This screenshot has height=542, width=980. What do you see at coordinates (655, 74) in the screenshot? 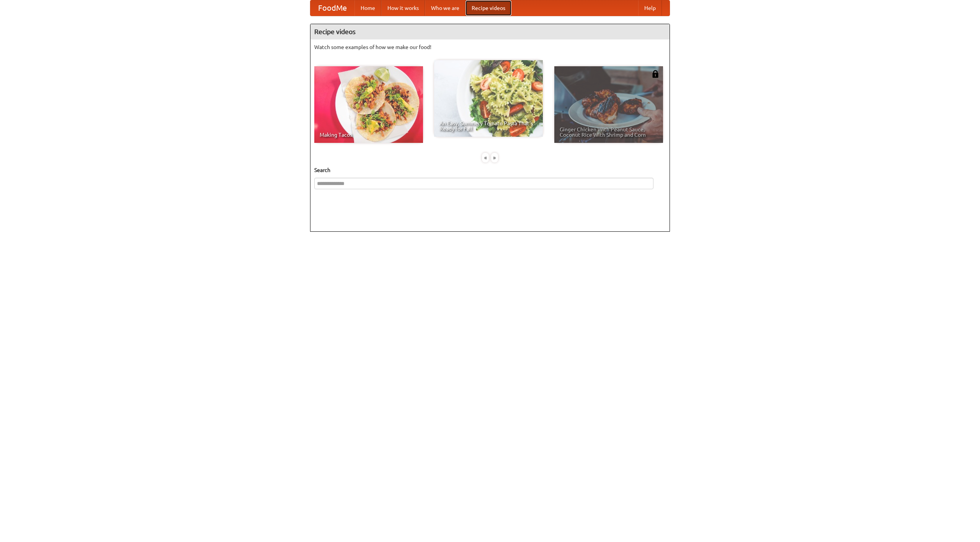
I see `img: 483408.png` at bounding box center [655, 74].